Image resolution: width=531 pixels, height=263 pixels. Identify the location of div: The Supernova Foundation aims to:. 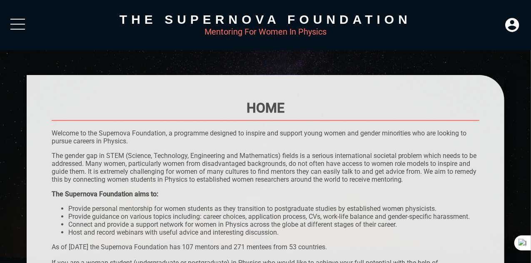
(266, 194).